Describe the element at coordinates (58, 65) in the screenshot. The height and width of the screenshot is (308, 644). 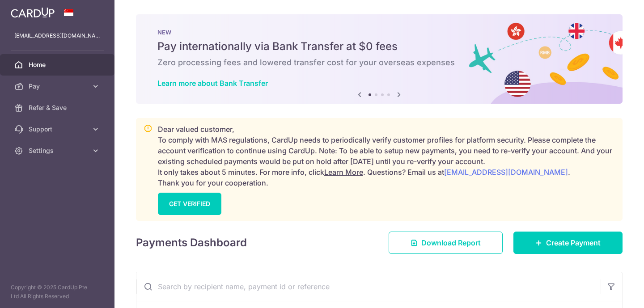
I see `span: Home` at that location.